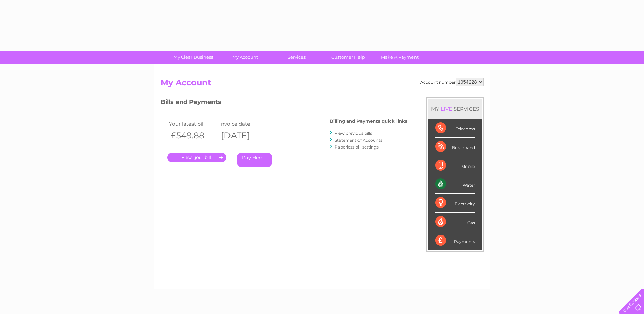  I want to click on td: Invoice date, so click(243, 124).